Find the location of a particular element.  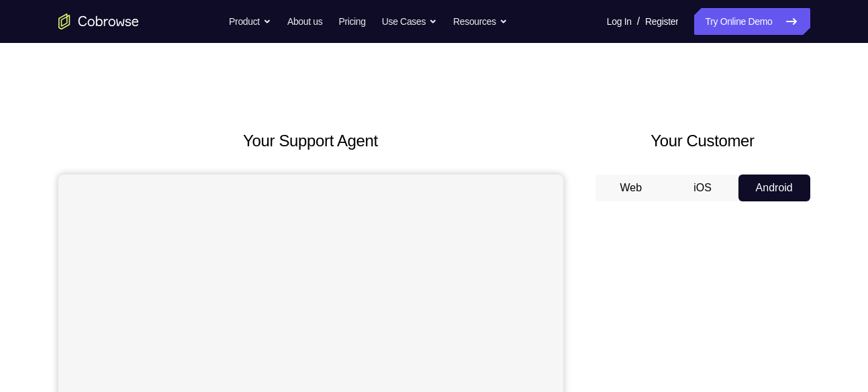

button: Use Cases is located at coordinates (410, 22).